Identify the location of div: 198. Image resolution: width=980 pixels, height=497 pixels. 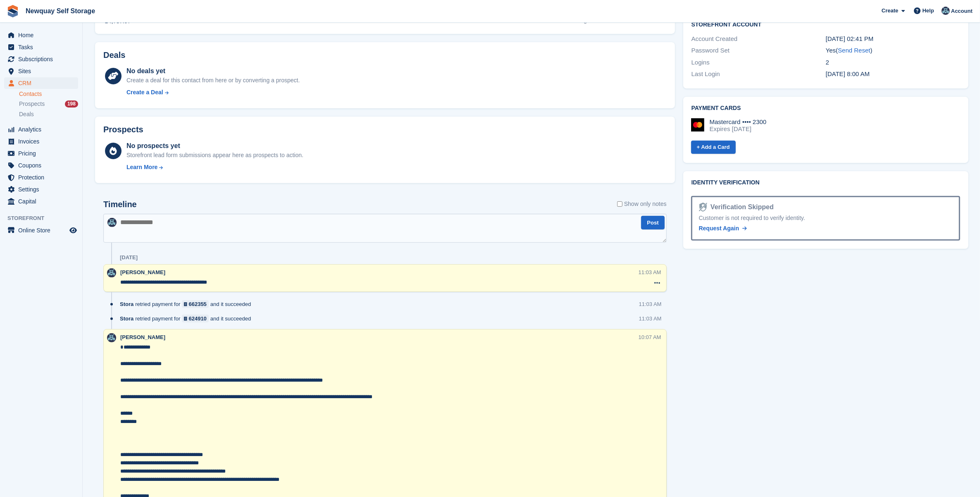
(71, 103).